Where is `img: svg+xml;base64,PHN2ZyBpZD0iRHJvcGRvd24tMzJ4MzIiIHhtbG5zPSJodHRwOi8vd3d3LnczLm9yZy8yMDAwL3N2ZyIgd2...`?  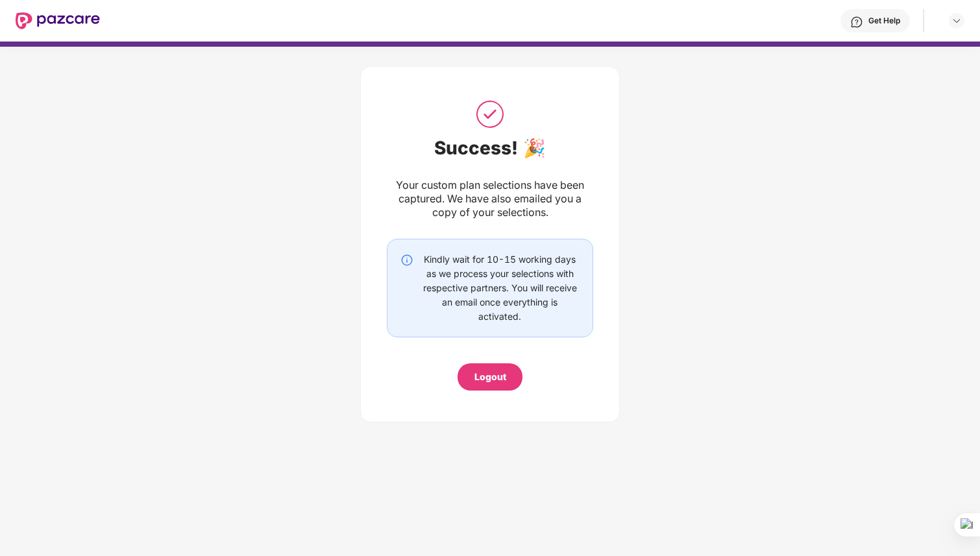
img: svg+xml;base64,PHN2ZyBpZD0iRHJvcGRvd24tMzJ4MzIiIHhtbG5zPSJodHRwOi8vd3d3LnczLm9yZy8yMDAwL3N2ZyIgd2... is located at coordinates (957, 20).